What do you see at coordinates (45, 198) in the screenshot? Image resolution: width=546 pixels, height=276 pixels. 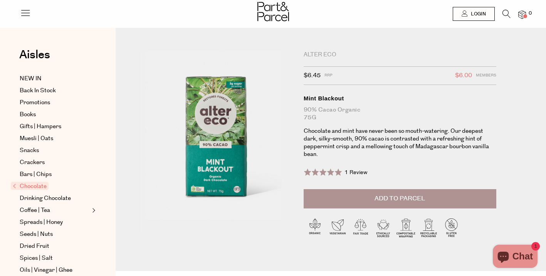 I see `span: Drinking Chocolate` at bounding box center [45, 198].